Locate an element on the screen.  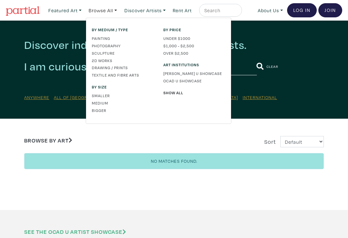
div: Featured Art is located at coordinates (158, 71).